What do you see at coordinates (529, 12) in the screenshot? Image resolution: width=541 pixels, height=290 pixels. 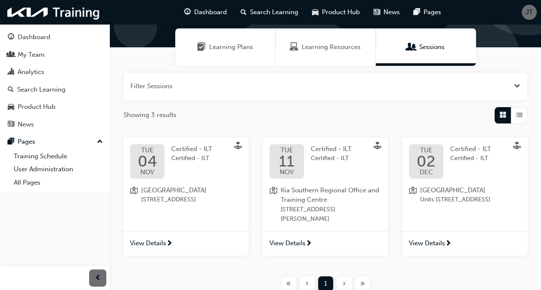 I see `button: JT` at bounding box center [529, 12].